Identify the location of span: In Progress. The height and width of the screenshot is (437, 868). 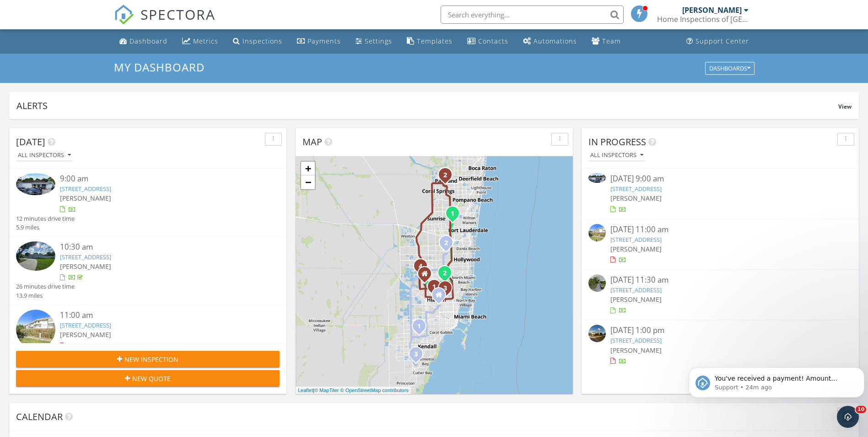
(617, 142).